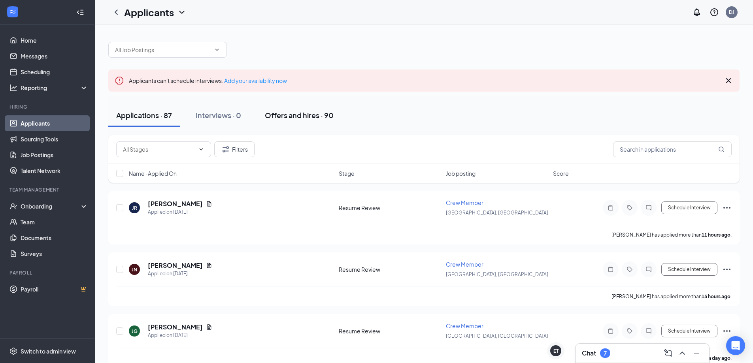 This screenshot has height=363, width=753. Describe the element at coordinates (235, 149) in the screenshot. I see `button: Filter Filters` at that location.